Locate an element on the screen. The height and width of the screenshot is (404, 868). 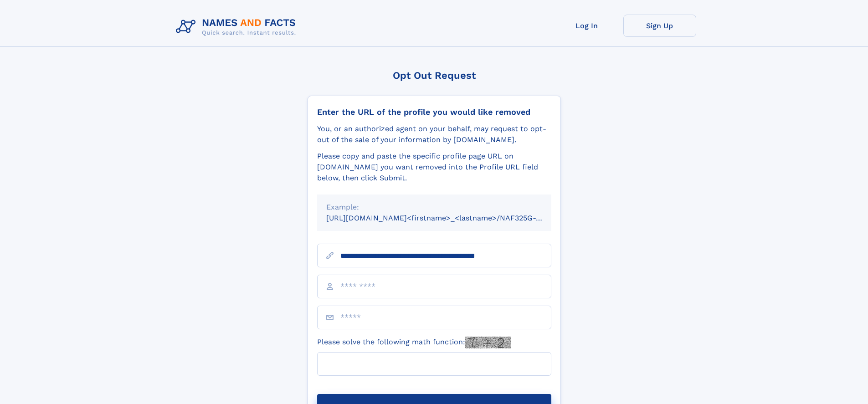
a: Log In is located at coordinates (587, 26).